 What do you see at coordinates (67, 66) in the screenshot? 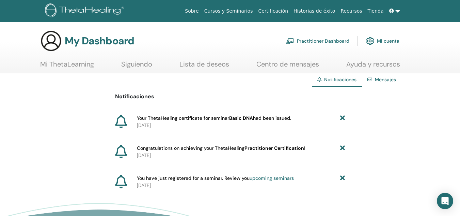
I see `a: Mi ThetaLearning` at bounding box center [67, 66].